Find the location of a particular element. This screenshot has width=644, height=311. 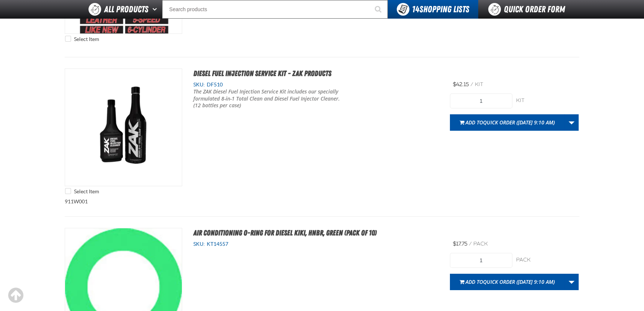

span: All Products is located at coordinates (126, 9).